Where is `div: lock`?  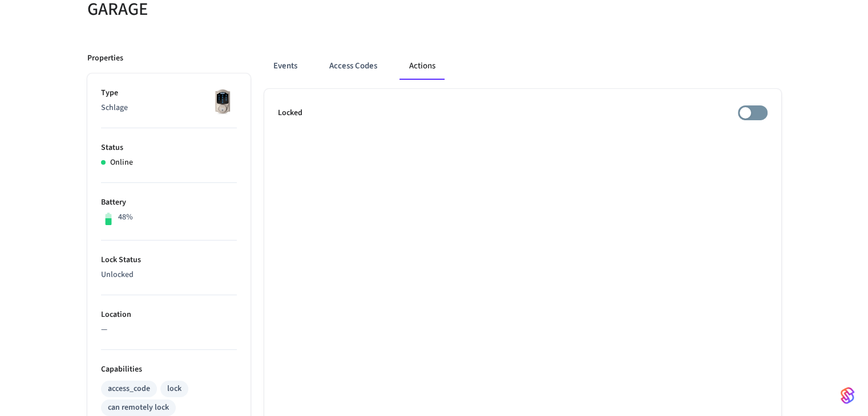
div: lock is located at coordinates (174, 389).